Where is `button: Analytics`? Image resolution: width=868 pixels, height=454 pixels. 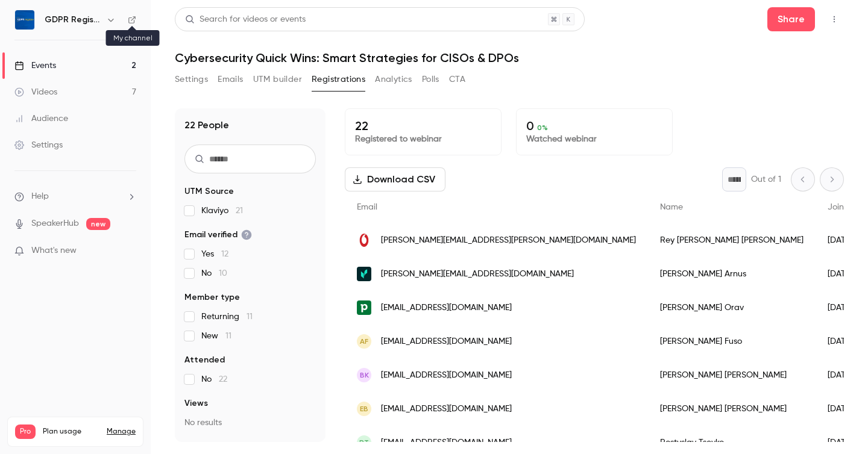 button: Analytics is located at coordinates (394, 79).